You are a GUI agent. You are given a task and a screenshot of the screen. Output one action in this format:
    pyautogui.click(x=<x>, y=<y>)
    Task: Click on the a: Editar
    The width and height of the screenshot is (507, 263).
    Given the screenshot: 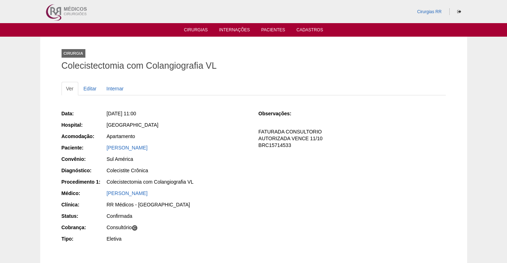 What is the action you would take?
    pyautogui.click(x=90, y=89)
    